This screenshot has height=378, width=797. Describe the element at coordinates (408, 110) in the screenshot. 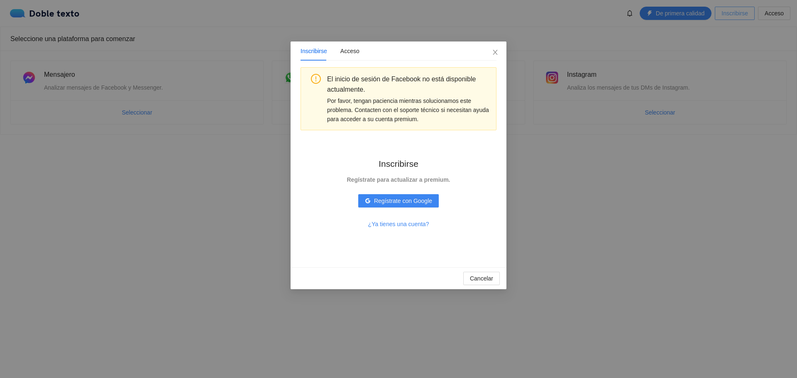

I see `font: Por favor, tengan paciencia mientras solucionamos este problema. Contacten con el soporte técnico...` at that location.